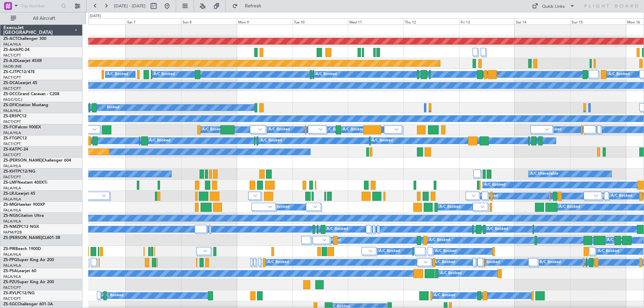 This screenshot has height=308, width=644. Describe the element at coordinates (209, 21) in the screenshot. I see `div: Sun 8` at that location.